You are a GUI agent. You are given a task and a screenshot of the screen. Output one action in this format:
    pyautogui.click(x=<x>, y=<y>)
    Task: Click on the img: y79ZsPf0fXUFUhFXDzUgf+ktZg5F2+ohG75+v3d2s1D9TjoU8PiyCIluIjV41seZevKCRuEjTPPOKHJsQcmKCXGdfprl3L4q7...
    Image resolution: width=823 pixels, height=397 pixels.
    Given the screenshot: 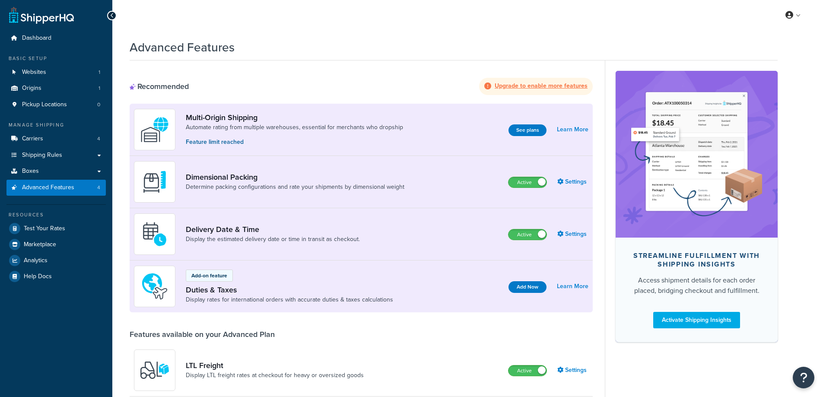 What is the action you would take?
    pyautogui.click(x=155, y=370)
    